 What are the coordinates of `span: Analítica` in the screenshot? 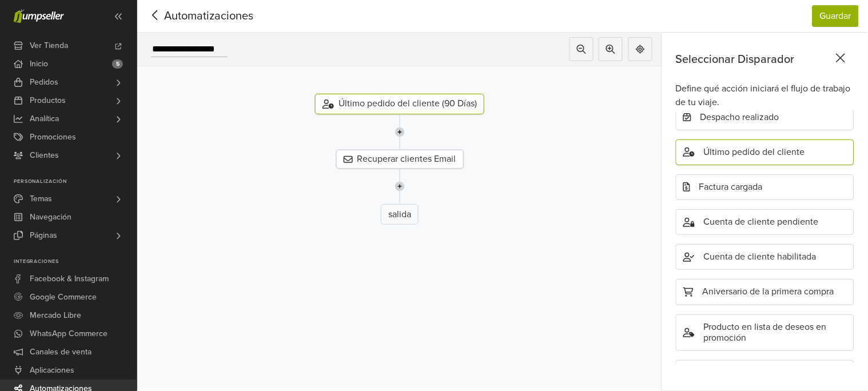 It's located at (45, 119).